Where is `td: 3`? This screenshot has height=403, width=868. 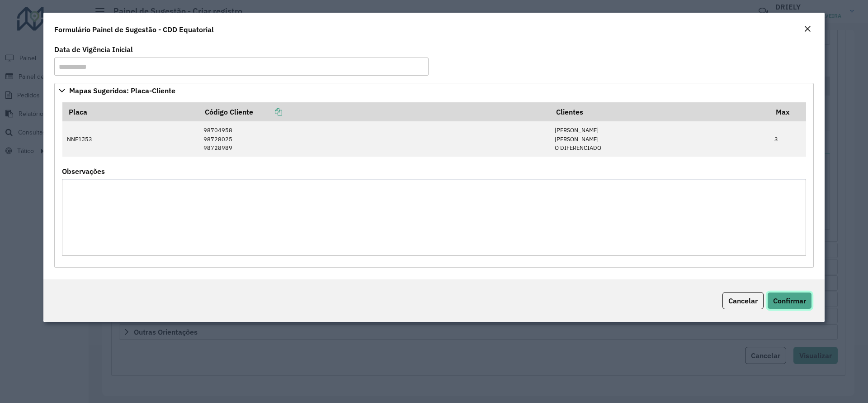 td: 3 is located at coordinates (788, 139).